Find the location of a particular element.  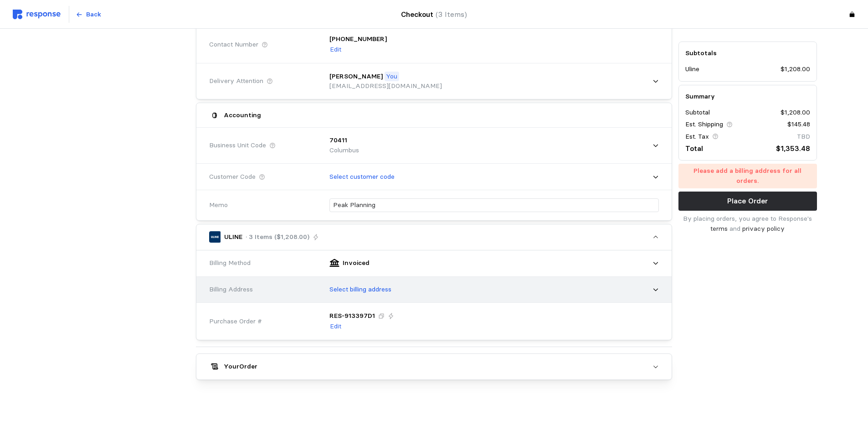

span: (3 Items) is located at coordinates (451, 14).